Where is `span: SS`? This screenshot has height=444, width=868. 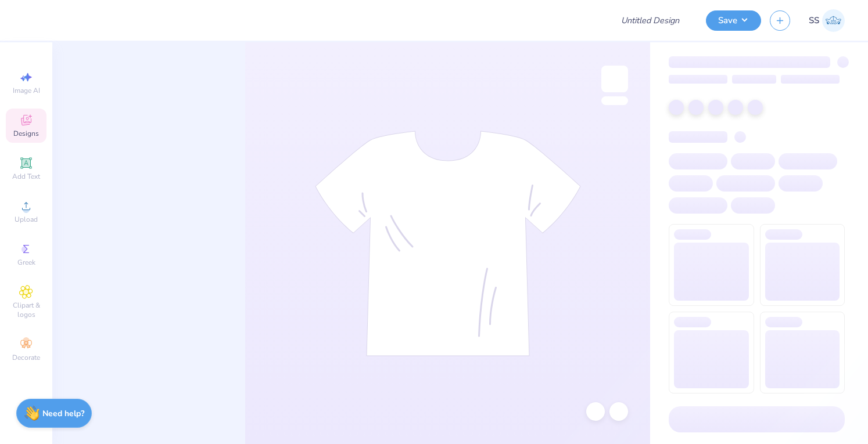 span: SS is located at coordinates (814, 20).